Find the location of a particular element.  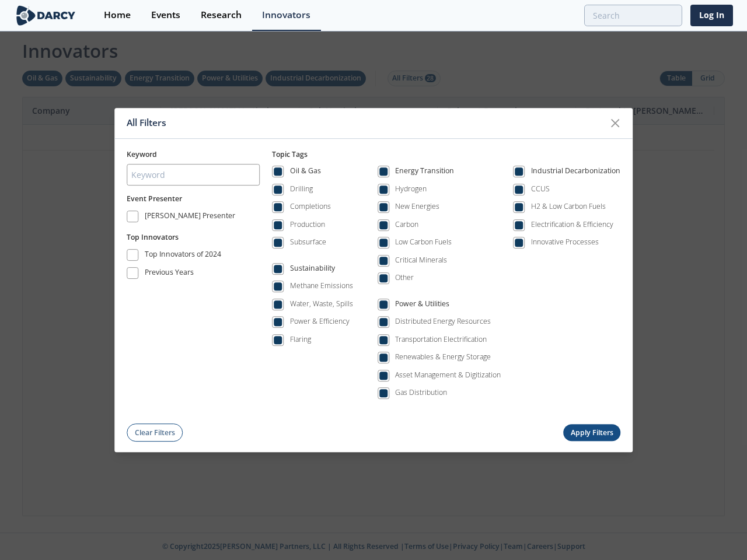

div: All Filters is located at coordinates (365, 123).